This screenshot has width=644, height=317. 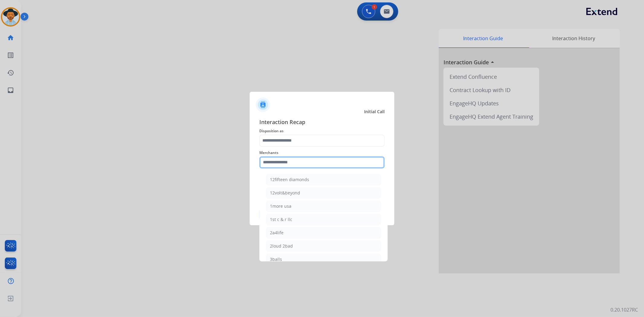 What do you see at coordinates (280, 206) in the screenshot?
I see `div: 1more usa` at bounding box center [280, 206].